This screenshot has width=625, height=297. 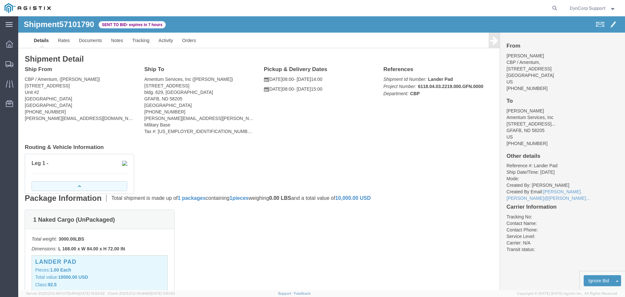 I want to click on span: DynCorp Support, so click(x=588, y=8).